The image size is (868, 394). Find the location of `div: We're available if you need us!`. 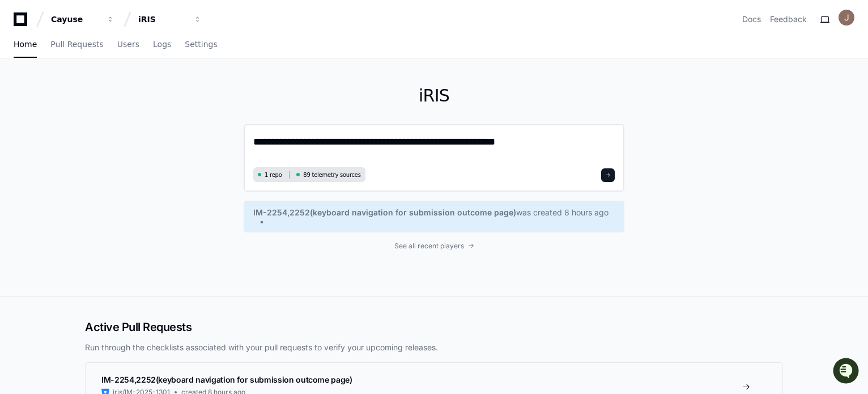

div: We're available if you need us! is located at coordinates (91, 100).